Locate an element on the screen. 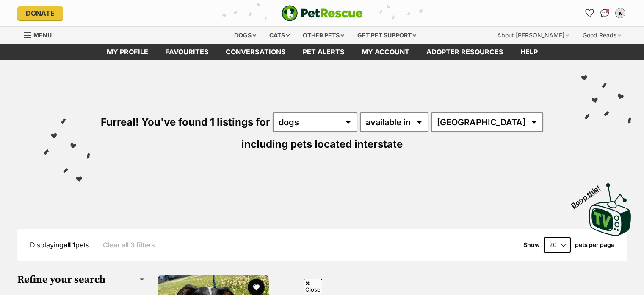  img: logo-e224e6f780fb5917bec1dbf3a21bbac754714ae5b6737aabdf751b685950b380.svg is located at coordinates (322, 13).